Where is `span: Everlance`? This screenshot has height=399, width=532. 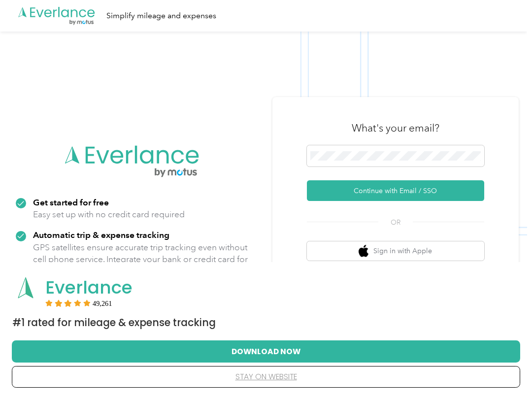
span: Everlance is located at coordinates (89, 287).